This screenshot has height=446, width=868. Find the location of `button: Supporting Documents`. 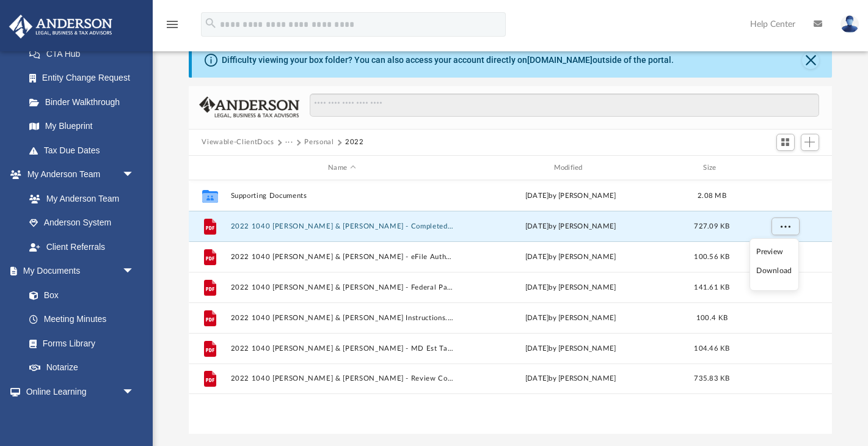

button: Supporting Documents is located at coordinates (342, 195).